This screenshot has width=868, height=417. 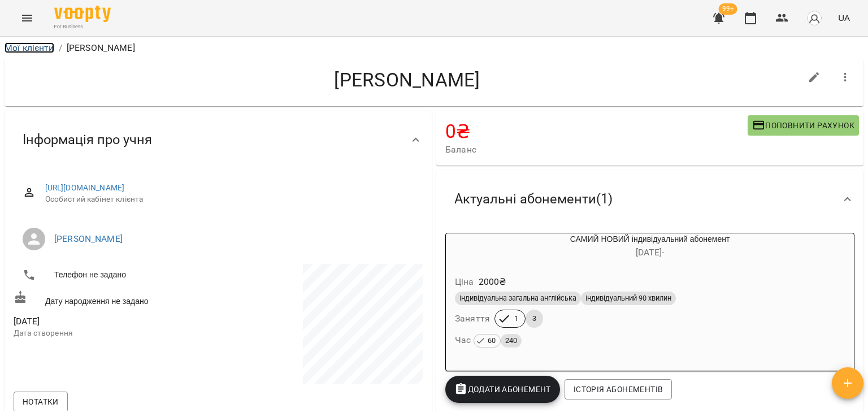 What do you see at coordinates (518, 298) in the screenshot?
I see `span: Індивідуальна загальна англійська` at bounding box center [518, 298].